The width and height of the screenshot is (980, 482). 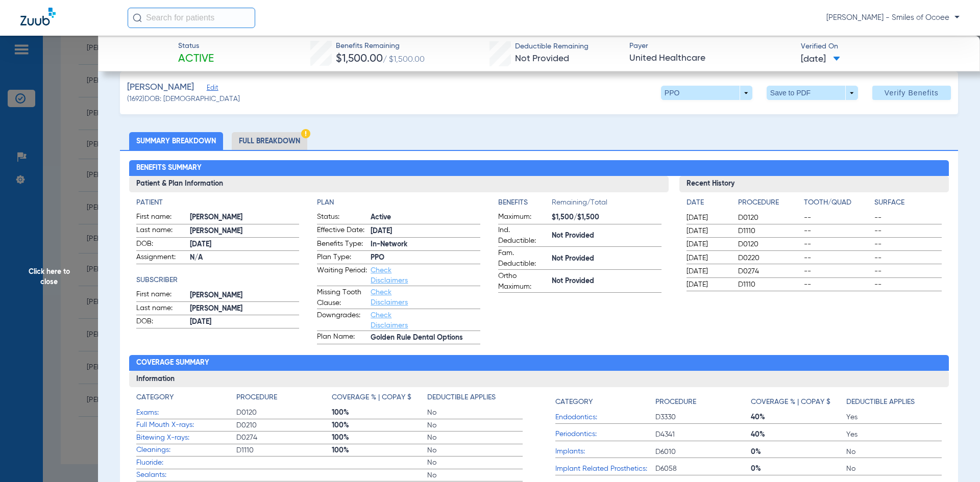 I want to click on li: Full Breakdown, so click(x=269, y=141).